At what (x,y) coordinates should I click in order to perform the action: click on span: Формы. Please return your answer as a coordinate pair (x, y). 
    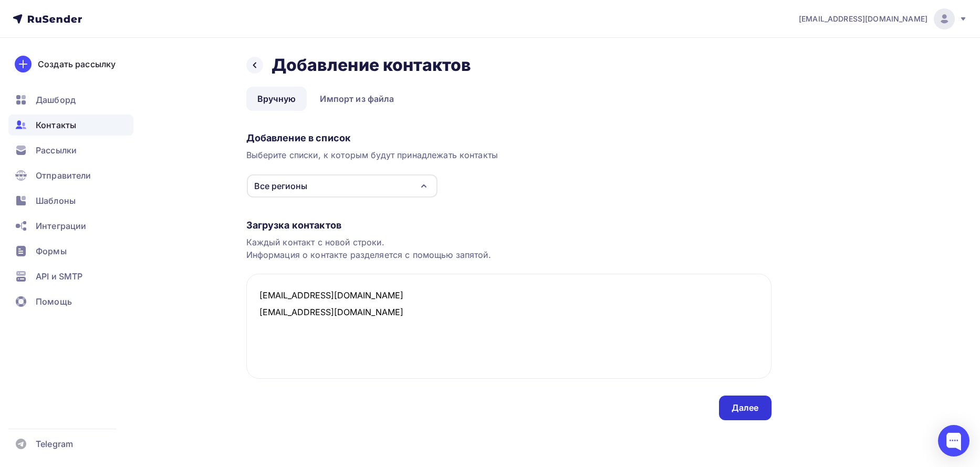
    Looking at the image, I should click on (51, 251).